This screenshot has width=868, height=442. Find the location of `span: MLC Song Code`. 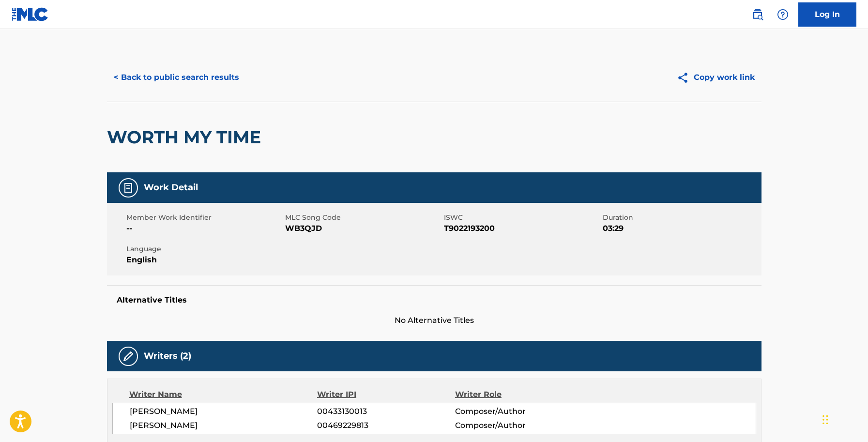

span: MLC Song Code is located at coordinates (363, 218).